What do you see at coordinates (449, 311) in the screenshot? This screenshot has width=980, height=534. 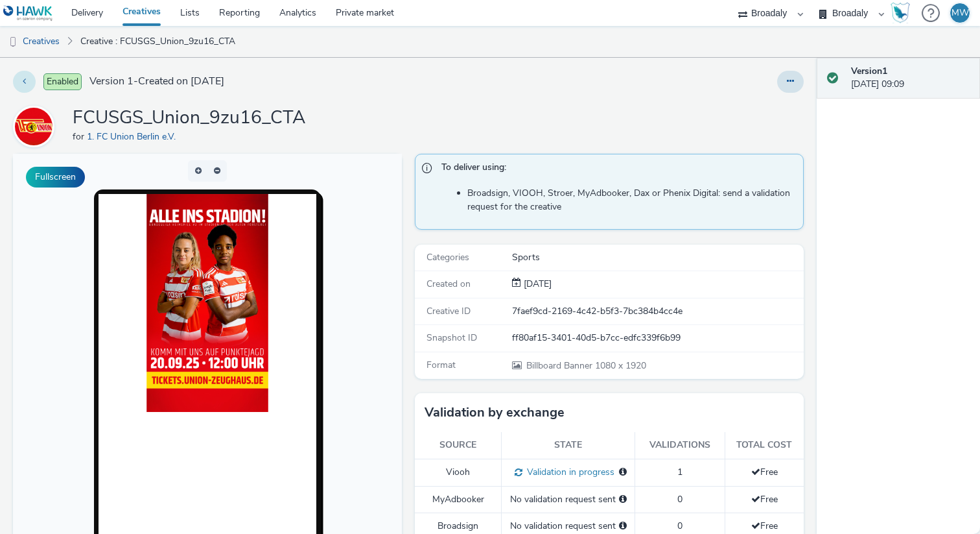 I see `span: Creative ID` at bounding box center [449, 311].